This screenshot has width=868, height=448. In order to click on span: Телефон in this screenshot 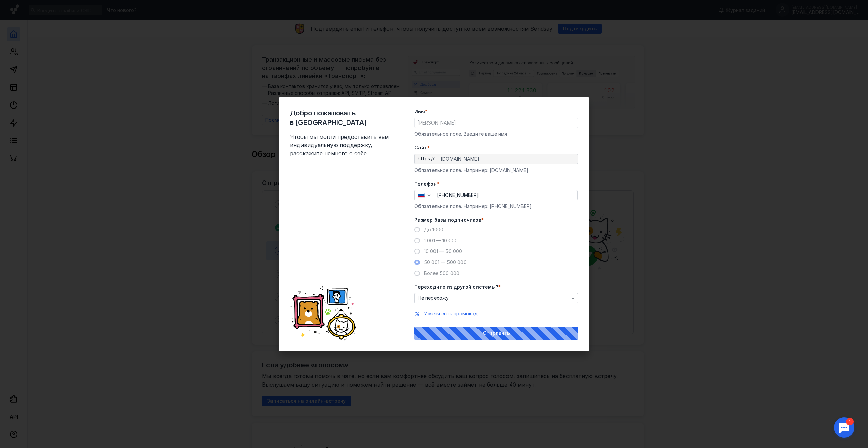, I will do `click(425, 184)`.